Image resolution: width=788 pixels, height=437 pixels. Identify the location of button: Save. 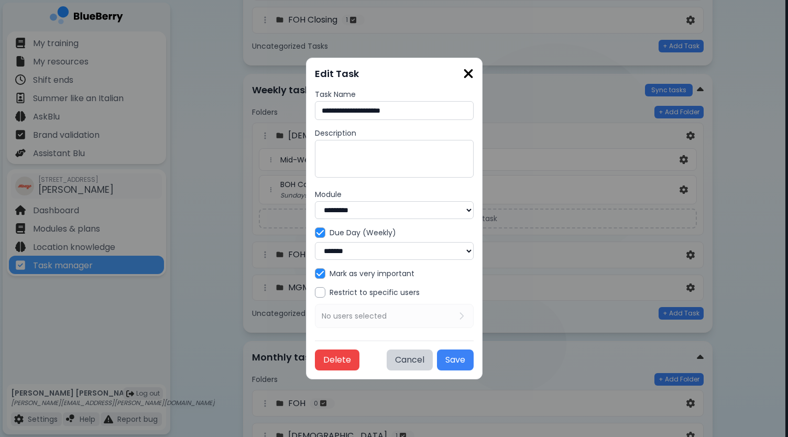
(455, 360).